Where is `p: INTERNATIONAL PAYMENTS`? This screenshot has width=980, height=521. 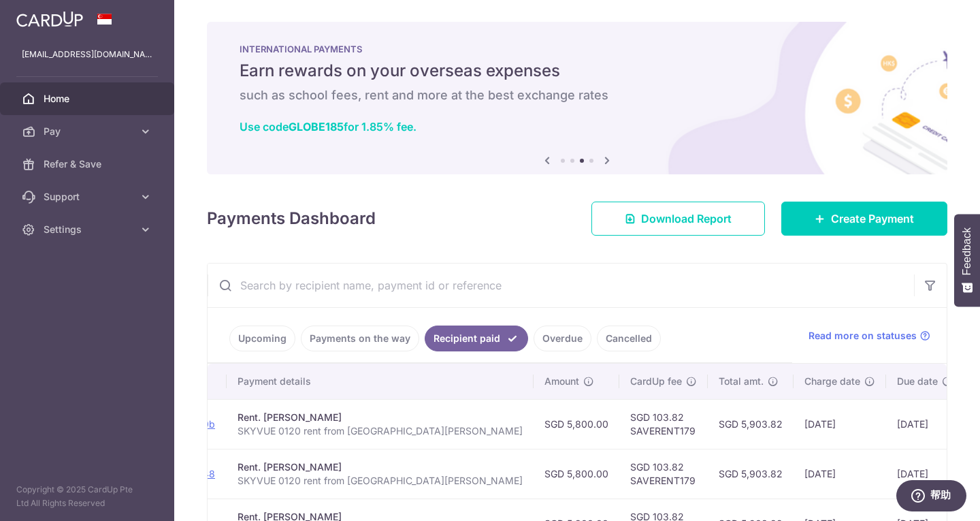 p: INTERNATIONAL PAYMENTS is located at coordinates (577, 49).